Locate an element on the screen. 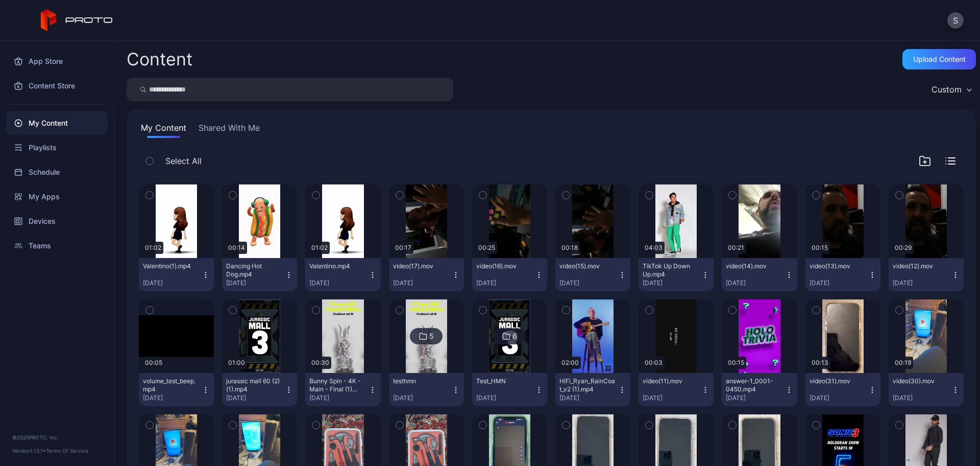 The height and width of the screenshot is (466, 980). div: video(16).mov is located at coordinates (504, 266).